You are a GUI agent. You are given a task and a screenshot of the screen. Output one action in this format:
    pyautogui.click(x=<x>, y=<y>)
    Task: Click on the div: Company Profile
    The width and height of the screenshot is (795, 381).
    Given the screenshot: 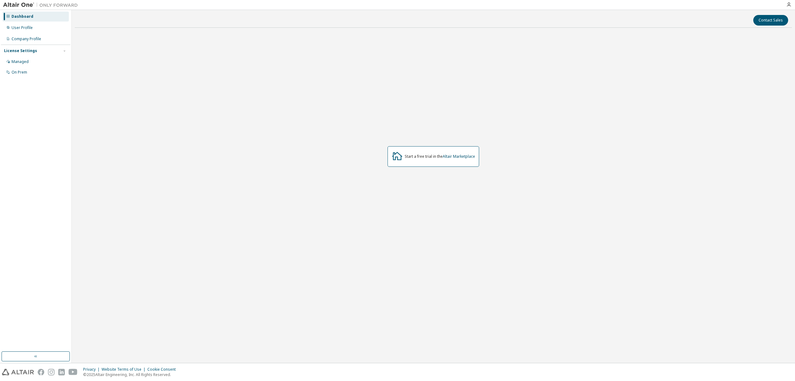 What is the action you would take?
    pyautogui.click(x=26, y=39)
    